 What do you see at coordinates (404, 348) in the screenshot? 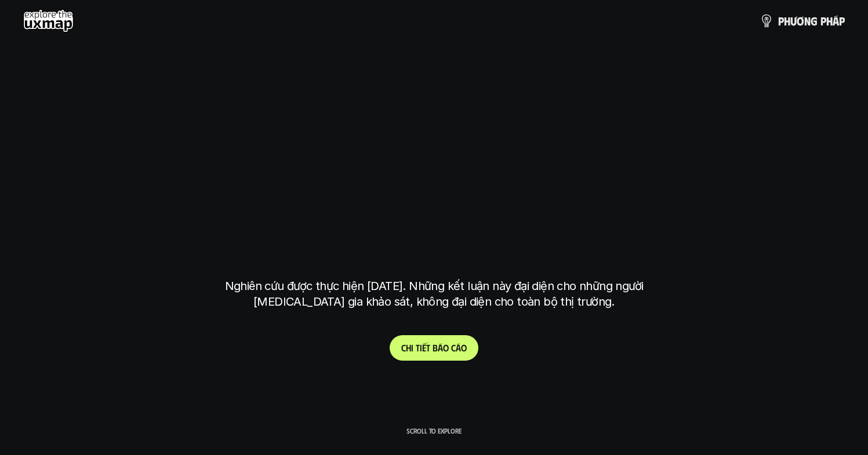
I see `span: C` at bounding box center [404, 348].